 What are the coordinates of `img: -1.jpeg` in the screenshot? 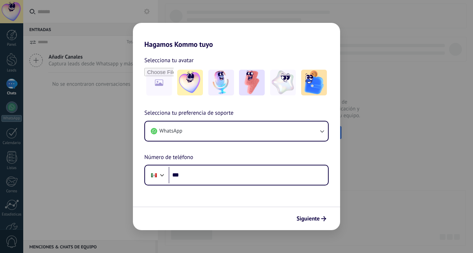 It's located at (190, 83).